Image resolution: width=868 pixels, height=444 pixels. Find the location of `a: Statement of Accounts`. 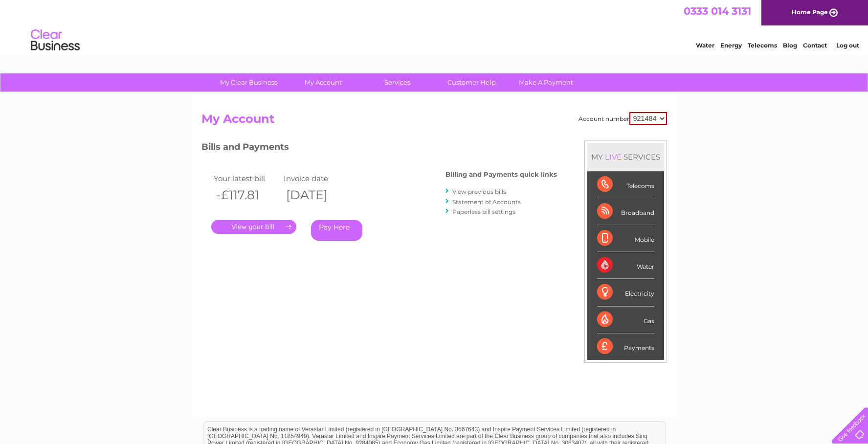

a: Statement of Accounts is located at coordinates (486, 202).